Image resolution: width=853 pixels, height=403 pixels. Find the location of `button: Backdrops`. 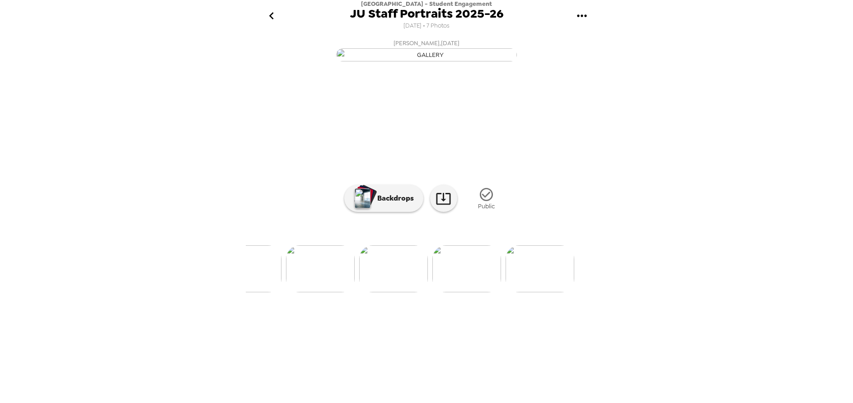

button: Backdrops is located at coordinates (384, 198).